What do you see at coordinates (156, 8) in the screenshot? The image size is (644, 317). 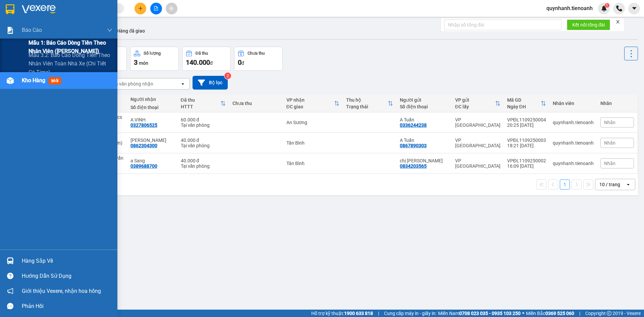 I see `span: file-add` at bounding box center [156, 8].